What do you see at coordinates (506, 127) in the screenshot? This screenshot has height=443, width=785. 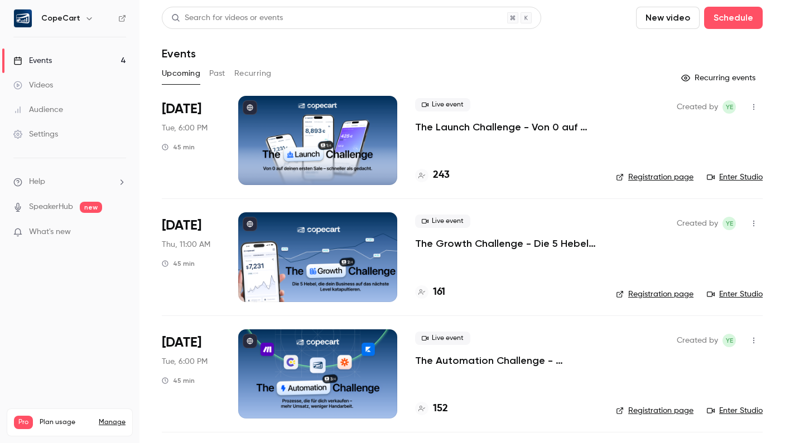 I see `p: The Launch Challenge - Von 0 auf deinen ersten Sale – schneller als gedacht` at bounding box center [506, 127].